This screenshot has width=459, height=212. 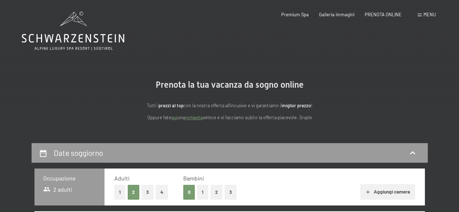 What do you see at coordinates (230, 106) in the screenshot?
I see `p: Tutti i con la nostra offerta all'incusive e vi garantiamo il !` at bounding box center [230, 106].